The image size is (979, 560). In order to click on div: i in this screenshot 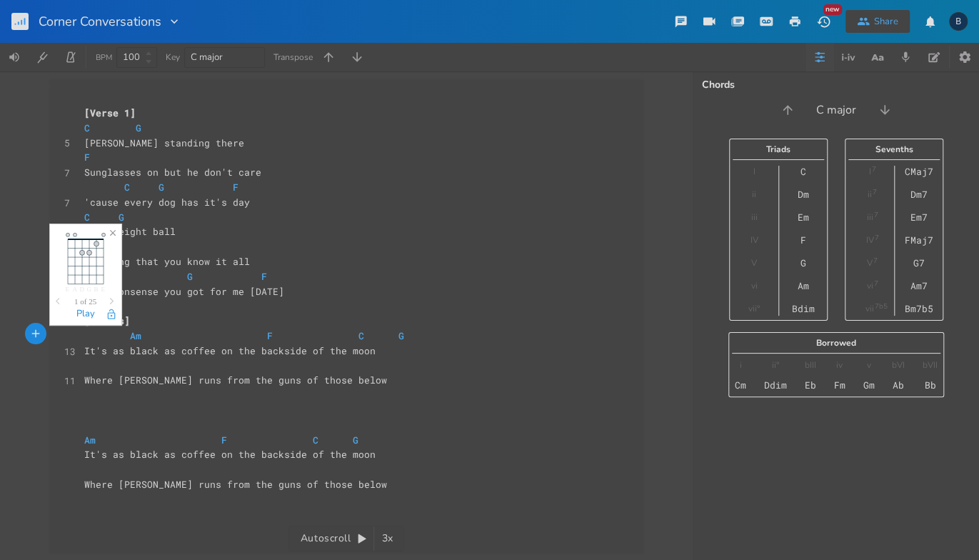, I will do `click(740, 364)`.